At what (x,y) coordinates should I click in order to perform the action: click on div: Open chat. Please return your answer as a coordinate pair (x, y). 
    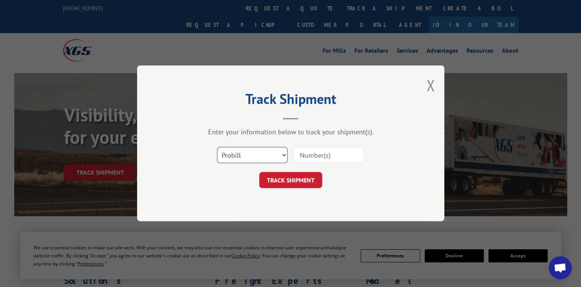
    Looking at the image, I should click on (560, 267).